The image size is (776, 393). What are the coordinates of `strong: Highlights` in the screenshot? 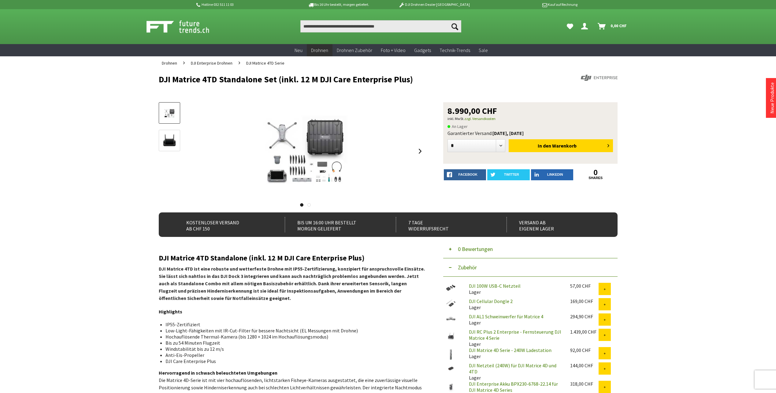 It's located at (170, 312).